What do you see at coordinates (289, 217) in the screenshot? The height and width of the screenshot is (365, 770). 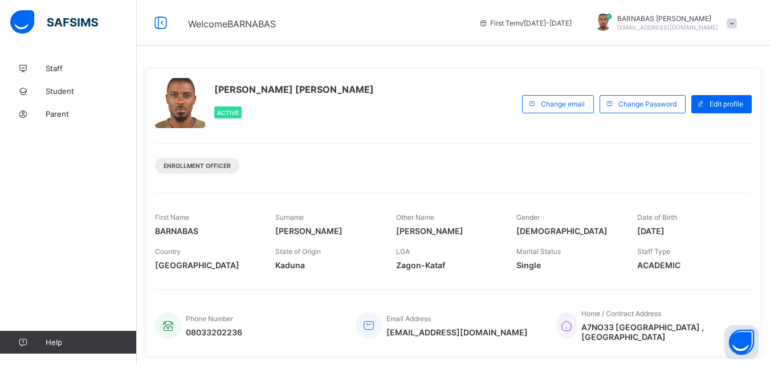 I see `span: Surname` at bounding box center [289, 217].